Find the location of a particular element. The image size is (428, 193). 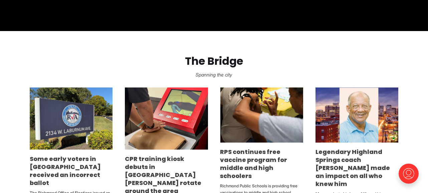

img: RPS continues free vaccine program for middle and high schoolers is located at coordinates (262, 115).